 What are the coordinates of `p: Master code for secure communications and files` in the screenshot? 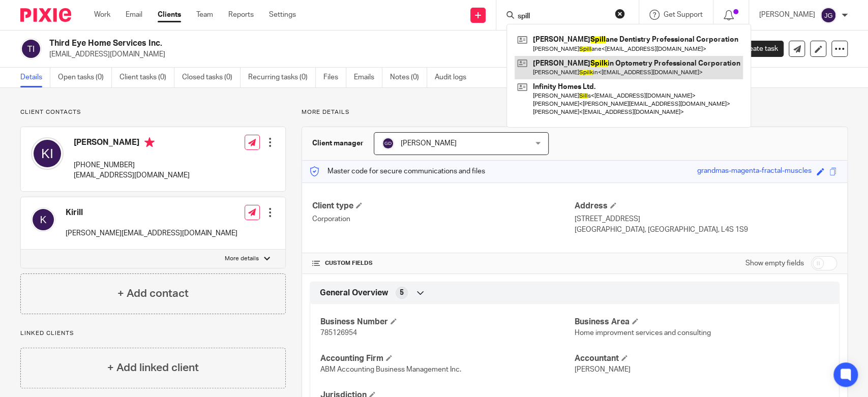 It's located at (397, 171).